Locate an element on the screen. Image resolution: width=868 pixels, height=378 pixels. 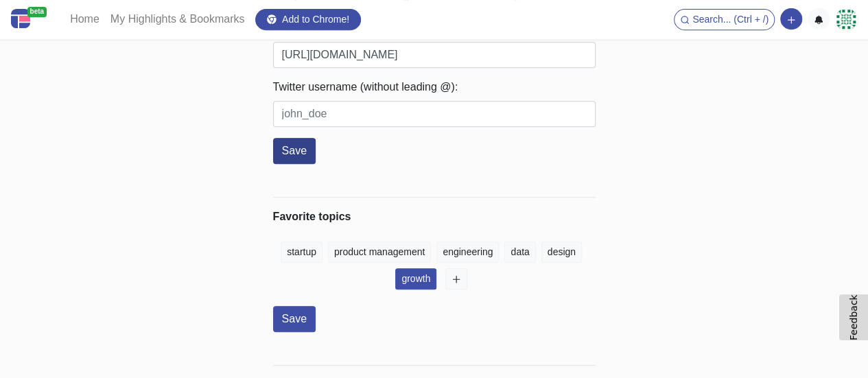
a: My Highlights & Bookmarks is located at coordinates (177, 19).